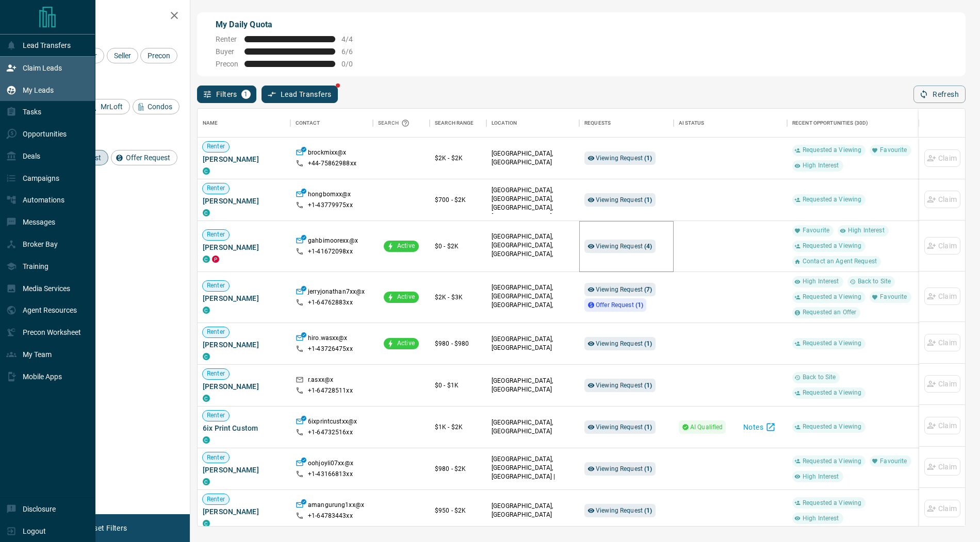 The height and width of the screenshot is (542, 980). What do you see at coordinates (353, 40) in the screenshot?
I see `span: 4 / 4` at bounding box center [353, 40].